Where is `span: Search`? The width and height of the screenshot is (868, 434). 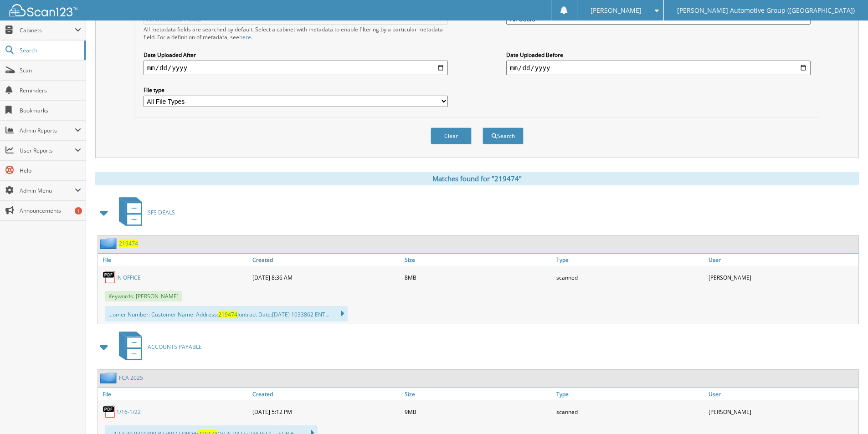
span: Search is located at coordinates (50, 50).